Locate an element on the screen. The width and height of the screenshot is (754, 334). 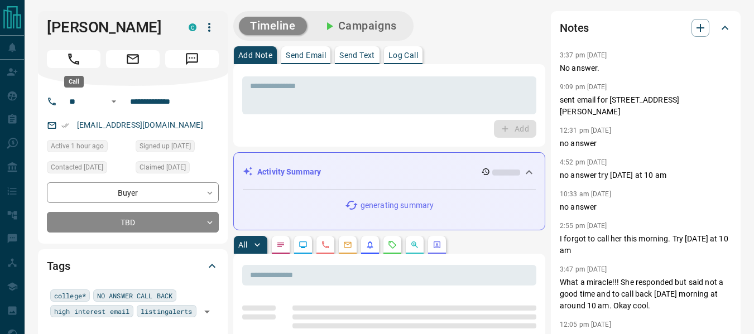
div: TBD is located at coordinates (133, 222).